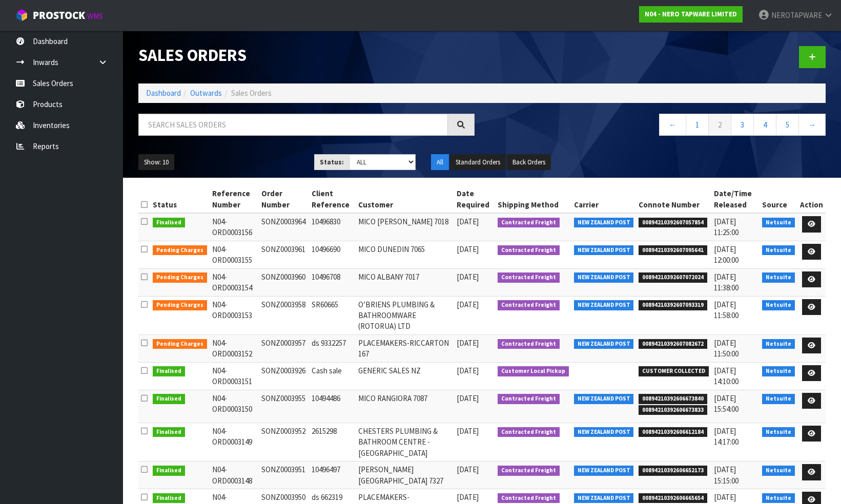 Image resolution: width=841 pixels, height=504 pixels. What do you see at coordinates (332, 227) in the screenshot?
I see `td: 10496830` at bounding box center [332, 227].